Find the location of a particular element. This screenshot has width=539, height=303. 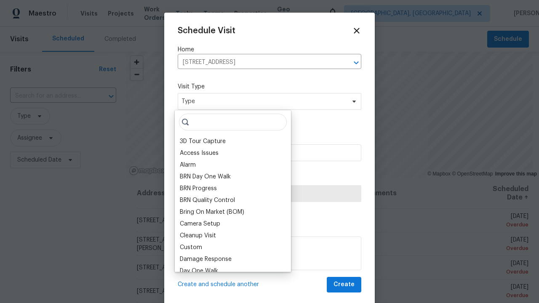

div: Alarm is located at coordinates (188, 165).